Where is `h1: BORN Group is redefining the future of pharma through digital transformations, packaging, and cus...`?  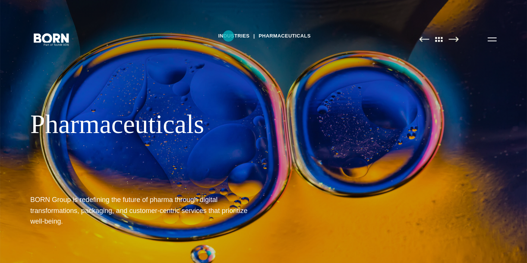
h1: BORN Group is redefining the future of pharma through digital transformations, packaging, and cus... is located at coordinates (144, 210).